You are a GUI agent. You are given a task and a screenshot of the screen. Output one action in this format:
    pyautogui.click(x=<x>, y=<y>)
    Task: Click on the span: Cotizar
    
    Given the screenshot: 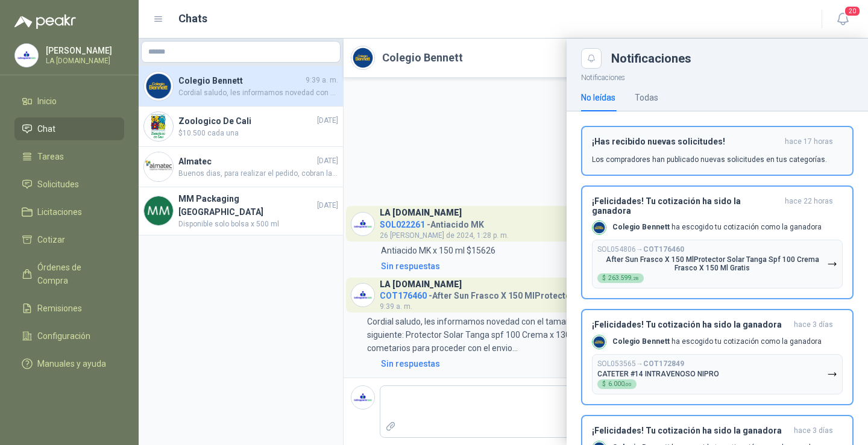 What is the action you would take?
    pyautogui.click(x=51, y=240)
    